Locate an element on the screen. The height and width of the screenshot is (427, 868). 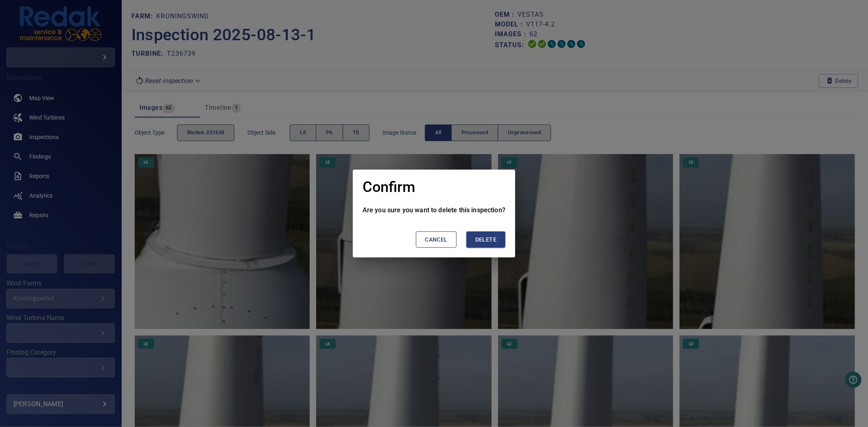
button: Cancel is located at coordinates (436, 239).